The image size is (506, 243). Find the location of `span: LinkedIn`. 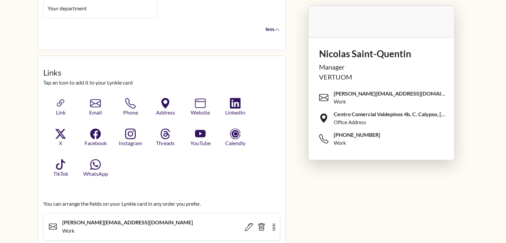

span: LinkedIn is located at coordinates (235, 112).